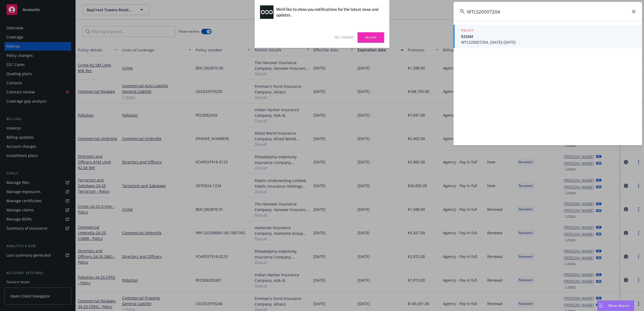 Image resolution: width=644 pixels, height=311 pixels. Describe the element at coordinates (548, 37) in the screenshot. I see `span: $250M` at that location.